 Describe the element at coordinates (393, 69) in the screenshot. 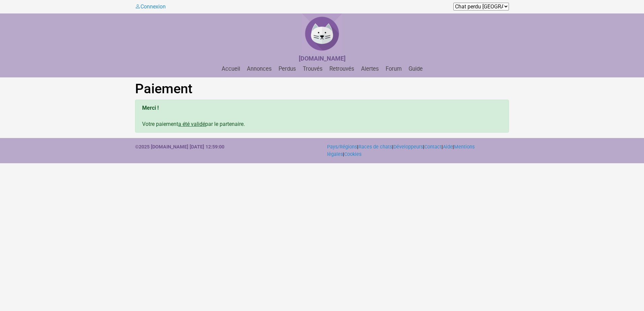

I see `a: Forum` at that location.